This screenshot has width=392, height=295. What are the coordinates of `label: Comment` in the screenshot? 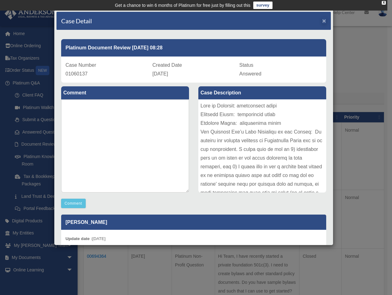 It's located at (125, 93).